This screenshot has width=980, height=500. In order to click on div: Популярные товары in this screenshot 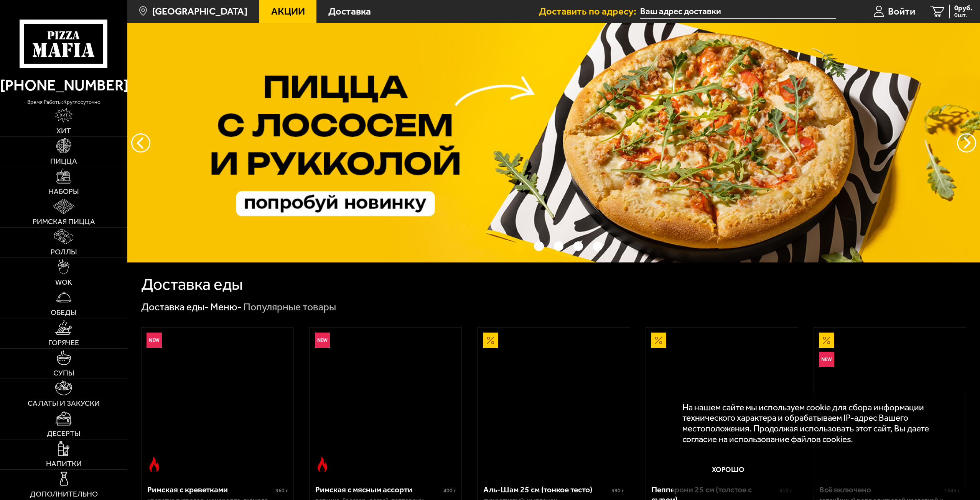, I will do `click(290, 307)`.